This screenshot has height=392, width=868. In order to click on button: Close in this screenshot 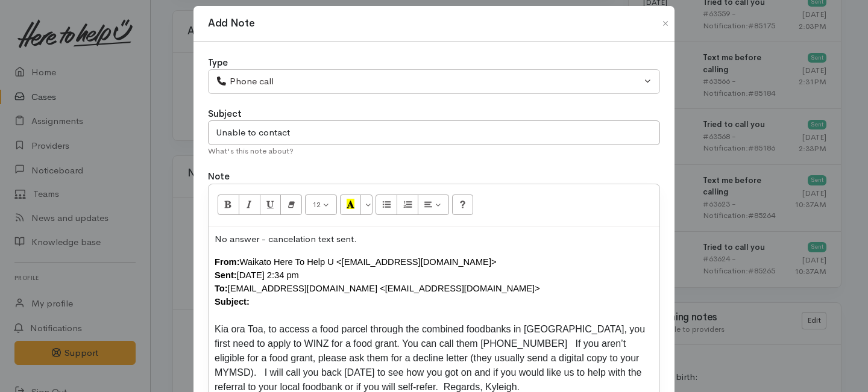, I will do `click(666, 23)`.